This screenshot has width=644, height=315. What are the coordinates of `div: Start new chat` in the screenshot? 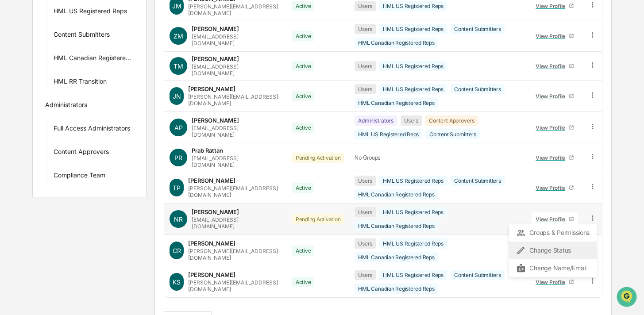 It's located at (87, 72).